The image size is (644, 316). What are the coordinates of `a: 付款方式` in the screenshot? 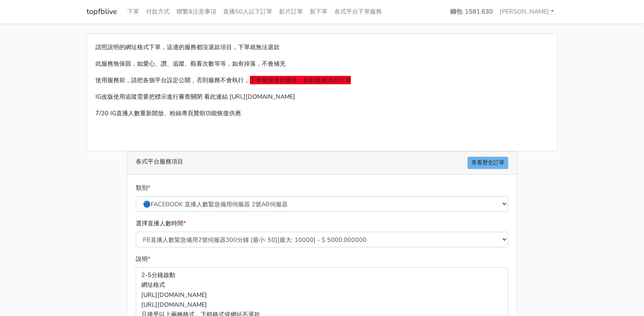 It's located at (158, 11).